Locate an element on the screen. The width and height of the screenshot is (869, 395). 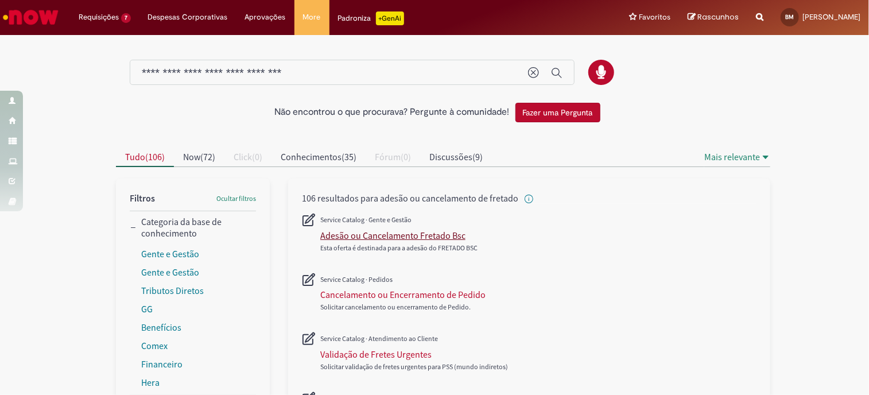
div: Padroniza is located at coordinates (371, 18).